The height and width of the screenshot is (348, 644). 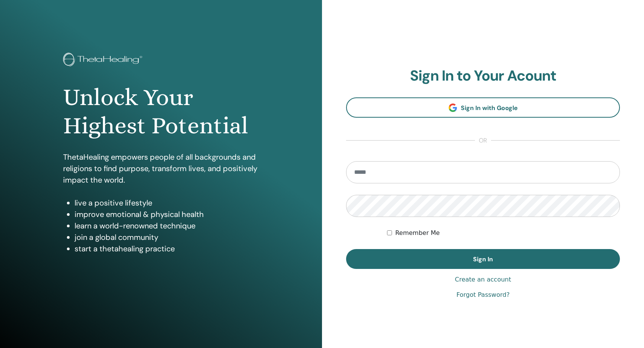 What do you see at coordinates (166, 214) in the screenshot?
I see `li: improve emotional & physical health` at bounding box center [166, 214].